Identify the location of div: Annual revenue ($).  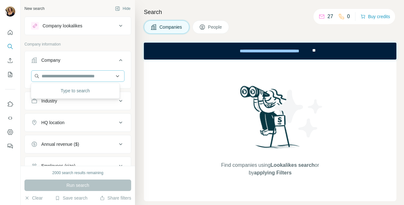
(60, 144).